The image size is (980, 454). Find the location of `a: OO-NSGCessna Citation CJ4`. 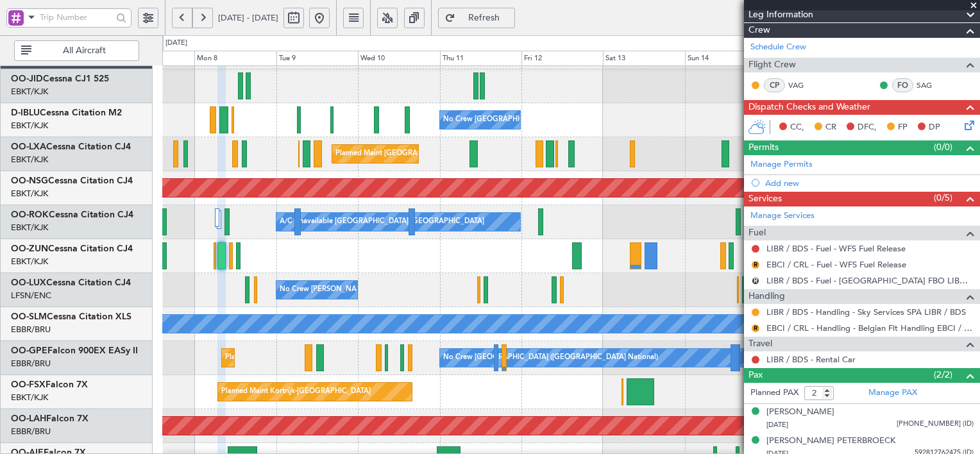

a: OO-NSGCessna Citation CJ4 is located at coordinates (71, 181).